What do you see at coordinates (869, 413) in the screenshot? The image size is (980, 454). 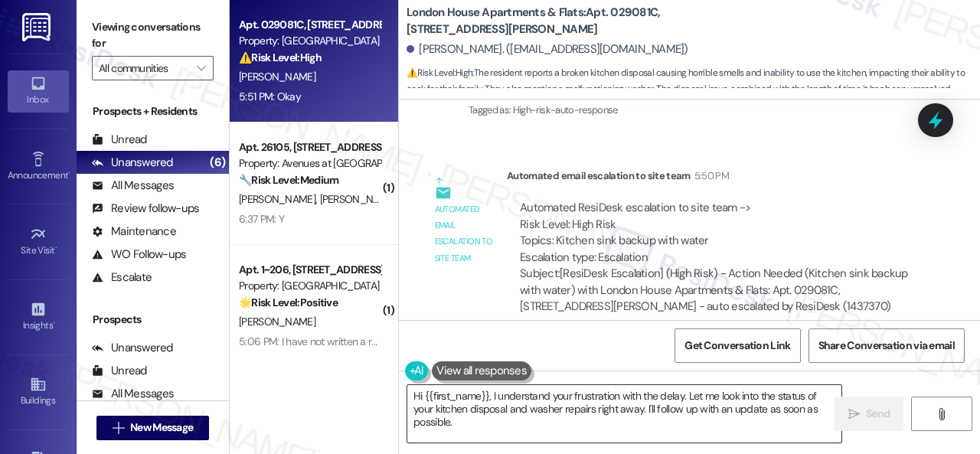 I see `button: Send` at bounding box center [869, 413].